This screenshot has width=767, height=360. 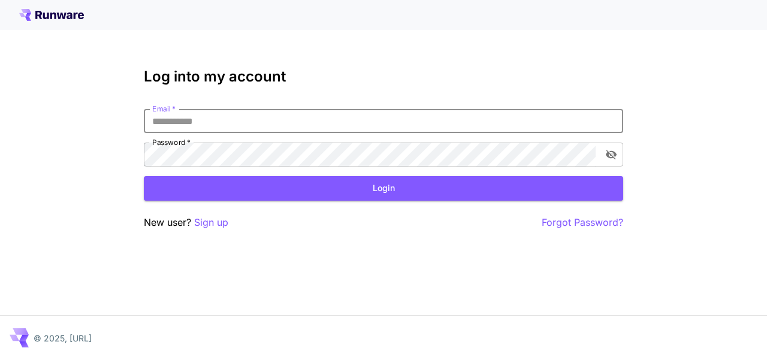 What do you see at coordinates (211, 222) in the screenshot?
I see `p: Sign up` at bounding box center [211, 222].